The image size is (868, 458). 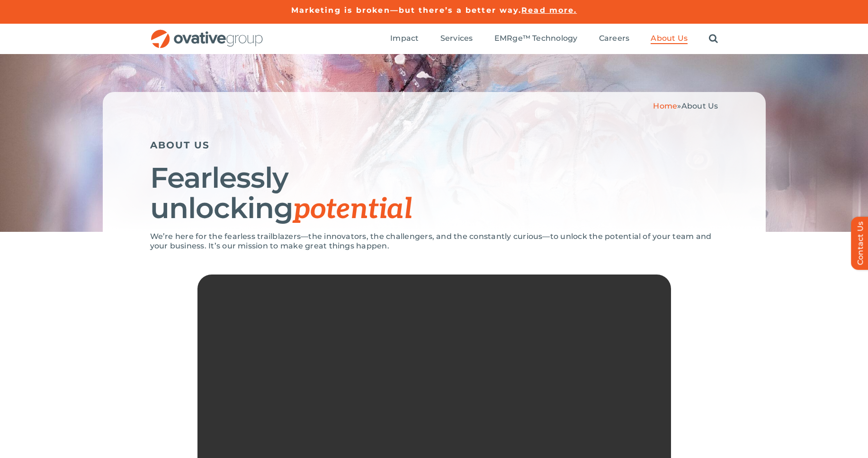 What do you see at coordinates (537, 39) in the screenshot?
I see `span: EMRge™ Technology` at bounding box center [537, 39].